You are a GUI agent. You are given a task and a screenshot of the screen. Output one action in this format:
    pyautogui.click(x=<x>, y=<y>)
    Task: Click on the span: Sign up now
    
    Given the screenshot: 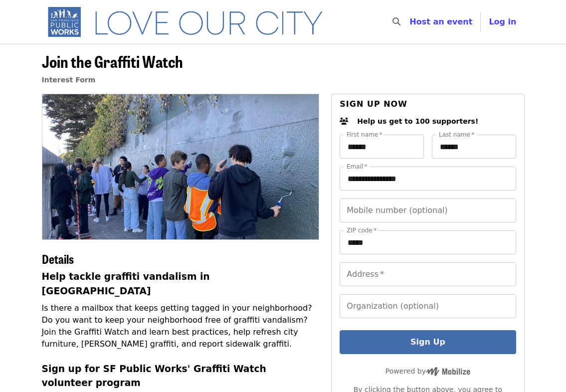 What is the action you would take?
    pyautogui.click(x=373, y=104)
    